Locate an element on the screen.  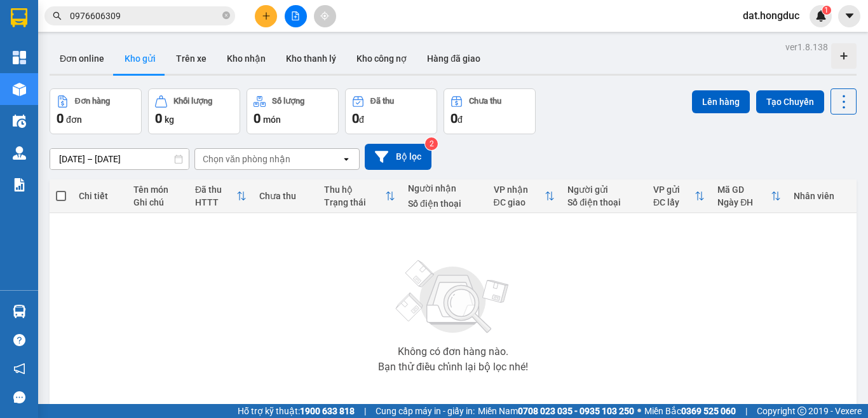
button: Bộ lọc is located at coordinates (398, 156).